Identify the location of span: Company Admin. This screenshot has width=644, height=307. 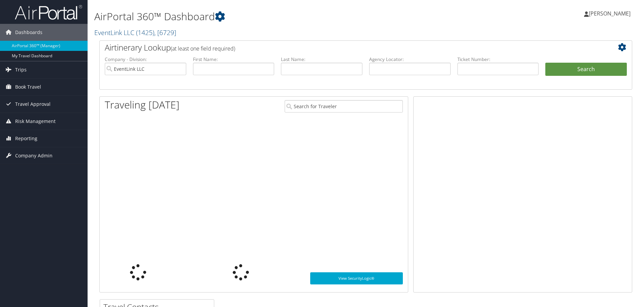
(34, 155).